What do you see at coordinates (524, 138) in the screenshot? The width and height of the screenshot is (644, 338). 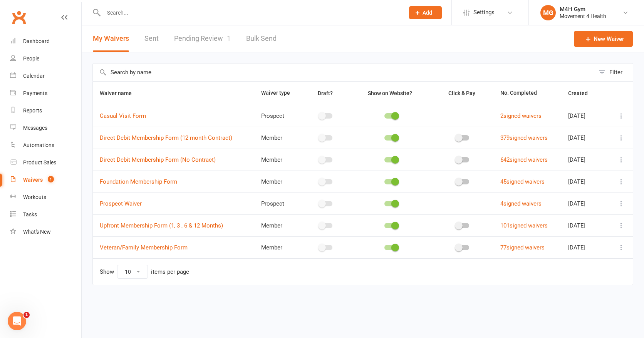 I see `a: 379signed waivers` at bounding box center [524, 138].